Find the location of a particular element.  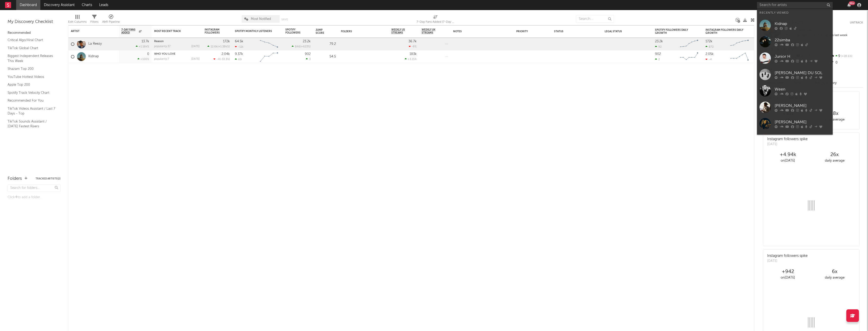

div: Spotify Followers Daily Growth is located at coordinates (674, 31).